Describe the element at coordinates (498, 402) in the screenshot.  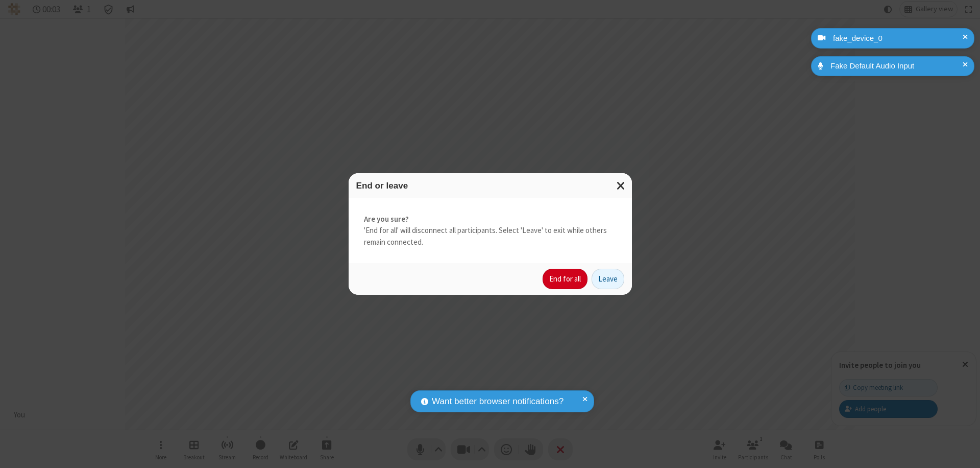
I see `span: Want better browser notifications?` at that location.